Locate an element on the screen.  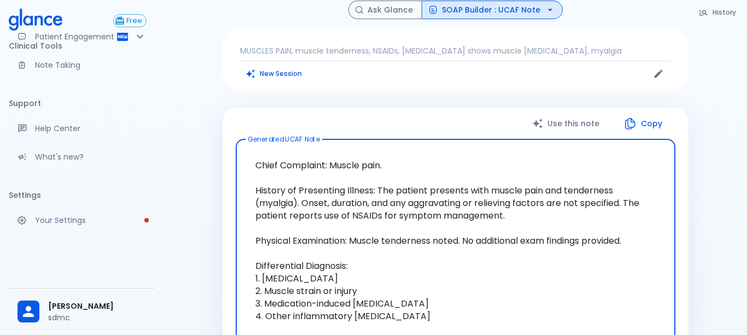
li: Clinical Tools is located at coordinates (82, 46).